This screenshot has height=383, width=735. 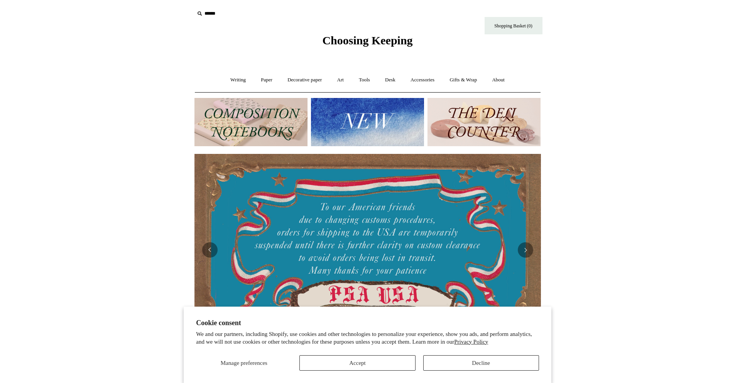 What do you see at coordinates (357, 363) in the screenshot?
I see `button: Accept` at bounding box center [357, 363].